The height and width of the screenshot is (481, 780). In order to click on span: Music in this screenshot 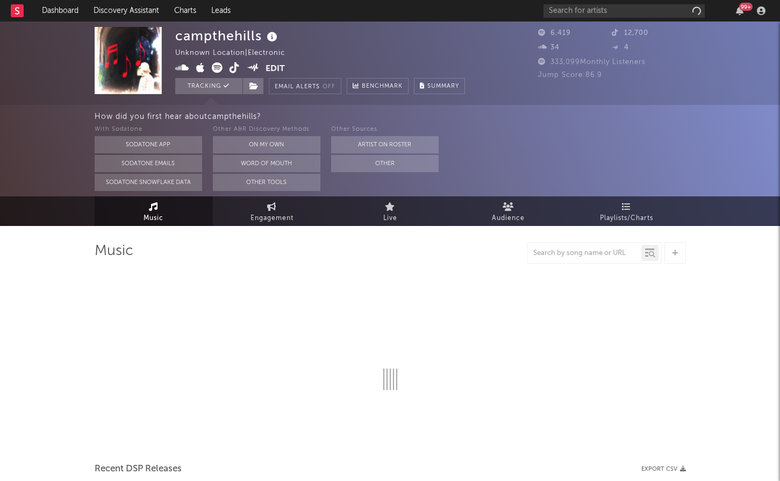, I will do `click(153, 218)`.